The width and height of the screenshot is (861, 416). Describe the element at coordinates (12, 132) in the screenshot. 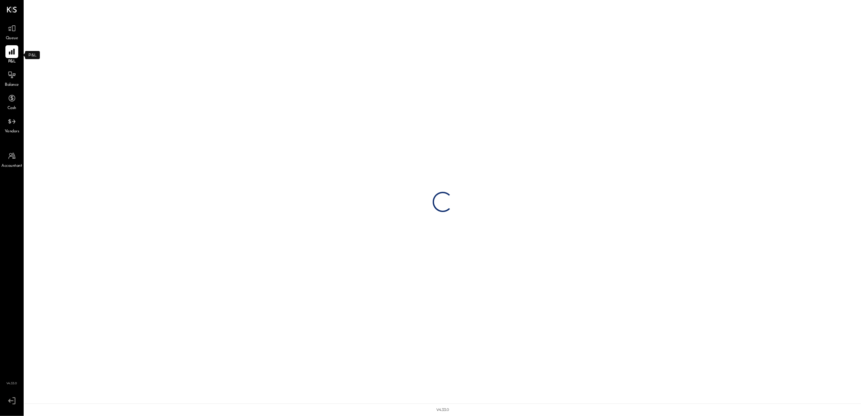

I see `span: Vendors` at that location.